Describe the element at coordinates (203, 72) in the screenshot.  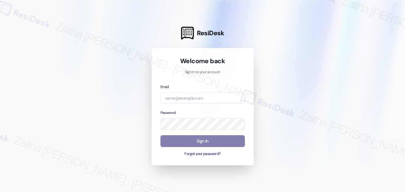
I see `p: Sign in to your account` at that location.